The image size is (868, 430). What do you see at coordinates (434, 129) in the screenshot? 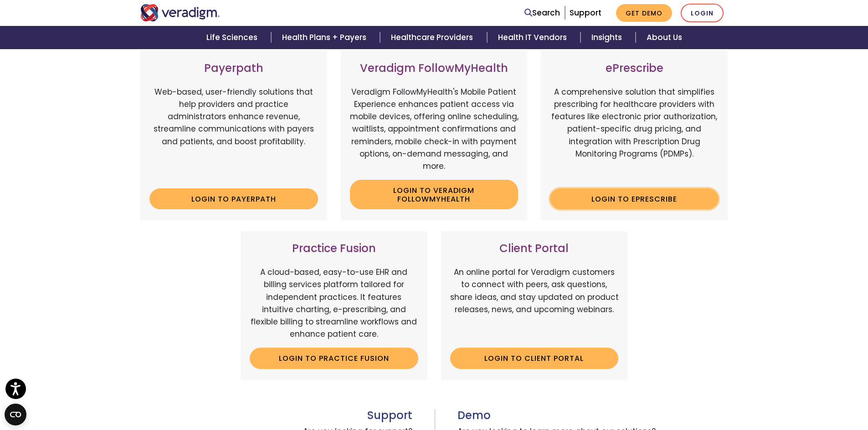
I see `p: Veradigm FollowMyHealth's Mobile Patient Experience enhances patient access via mobile devices, o...` at bounding box center [434, 129].